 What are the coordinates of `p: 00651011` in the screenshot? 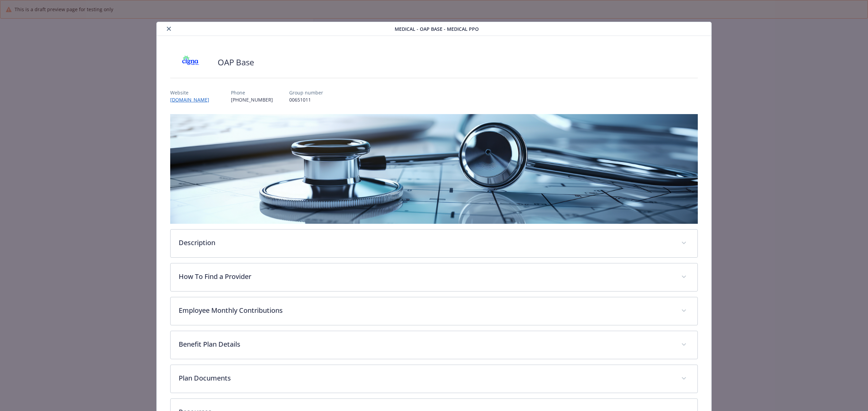 It's located at (306, 99).